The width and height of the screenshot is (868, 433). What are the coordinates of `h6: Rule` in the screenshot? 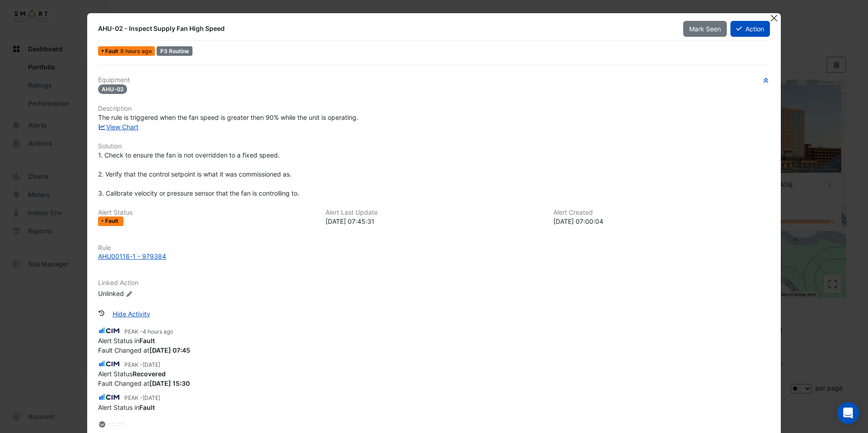 It's located at (434, 247).